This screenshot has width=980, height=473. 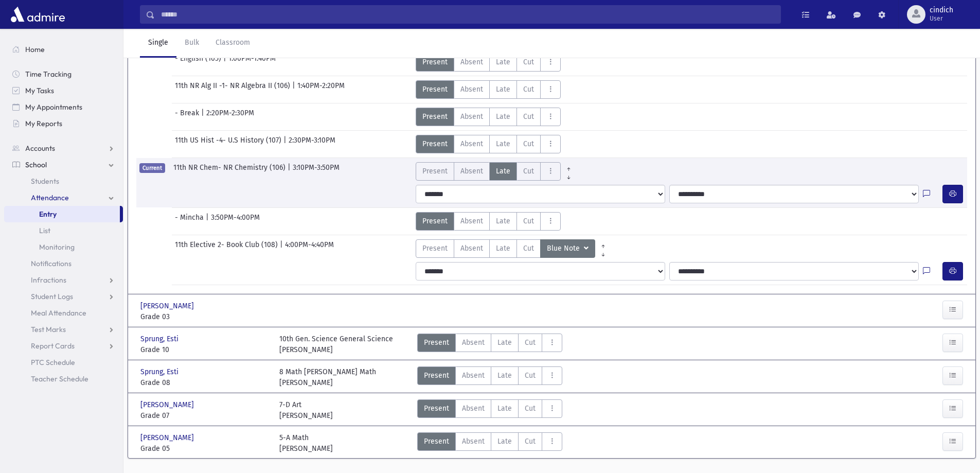 I want to click on a: List, so click(x=63, y=230).